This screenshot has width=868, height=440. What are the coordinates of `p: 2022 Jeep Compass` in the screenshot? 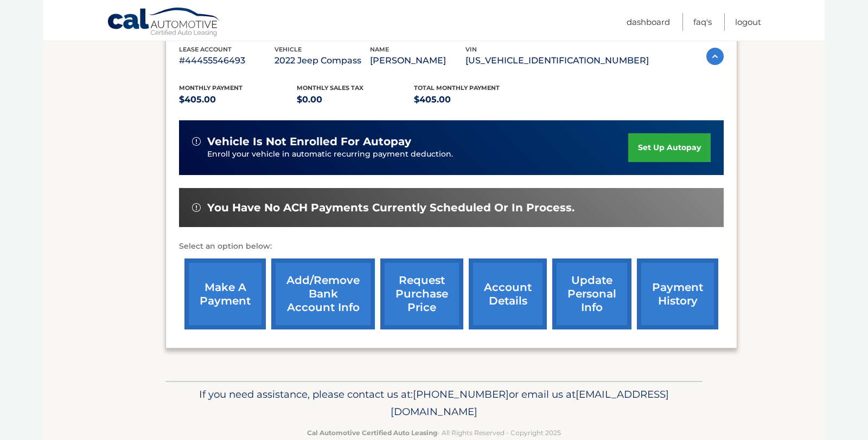 It's located at (322, 61).